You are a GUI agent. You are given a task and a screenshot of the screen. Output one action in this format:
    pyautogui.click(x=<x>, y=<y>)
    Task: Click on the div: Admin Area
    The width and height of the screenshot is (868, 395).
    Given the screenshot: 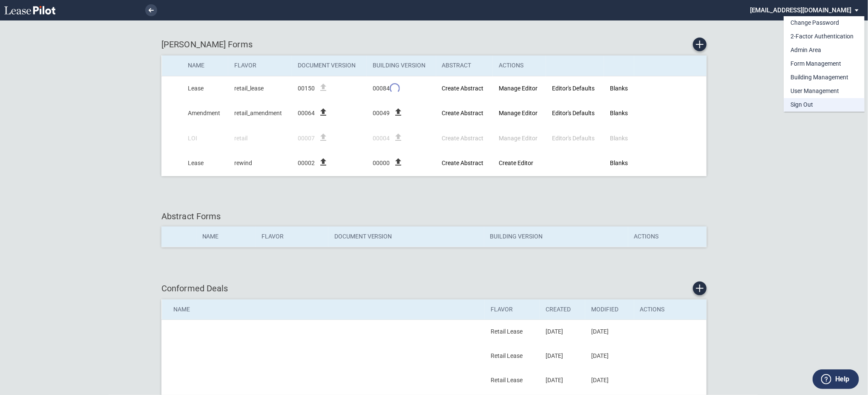 What is the action you would take?
    pyautogui.click(x=806, y=51)
    